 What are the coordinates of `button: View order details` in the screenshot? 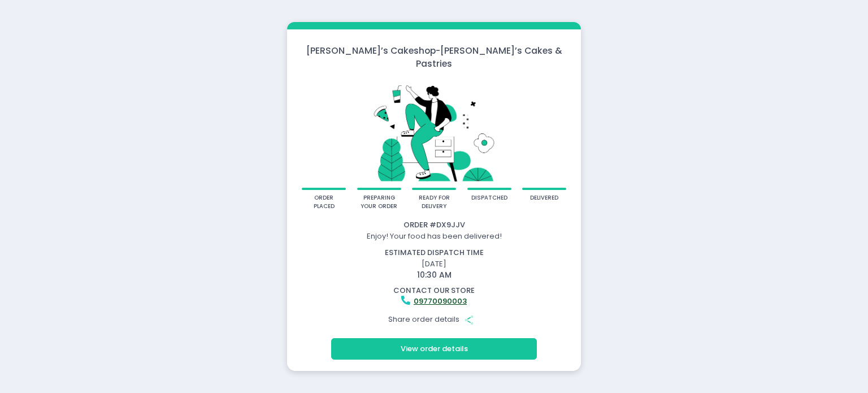 It's located at (434, 349).